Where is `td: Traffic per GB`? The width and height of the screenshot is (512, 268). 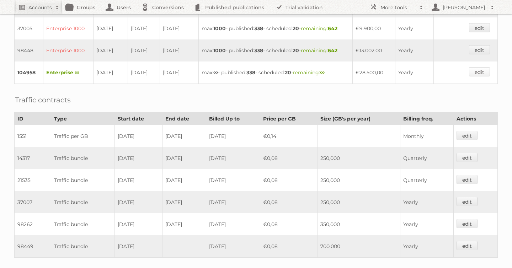 td: Traffic per GB is located at coordinates (83, 136).